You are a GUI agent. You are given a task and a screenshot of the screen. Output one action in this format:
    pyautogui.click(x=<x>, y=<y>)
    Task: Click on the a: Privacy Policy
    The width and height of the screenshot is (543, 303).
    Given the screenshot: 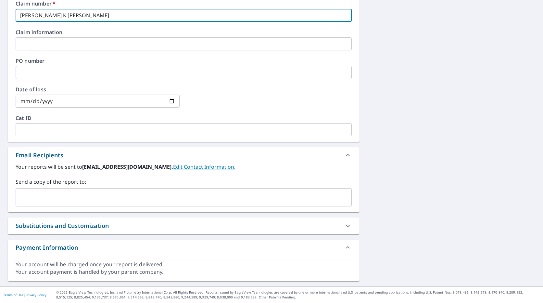 What is the action you would take?
    pyautogui.click(x=36, y=294)
    